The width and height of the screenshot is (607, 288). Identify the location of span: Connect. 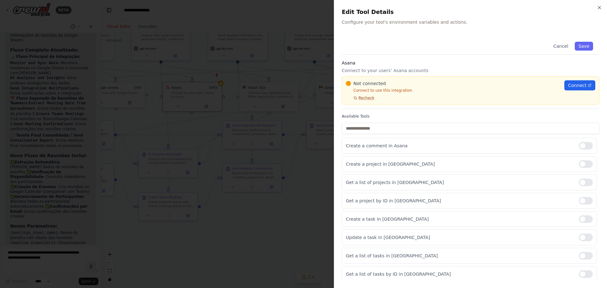
(577, 85).